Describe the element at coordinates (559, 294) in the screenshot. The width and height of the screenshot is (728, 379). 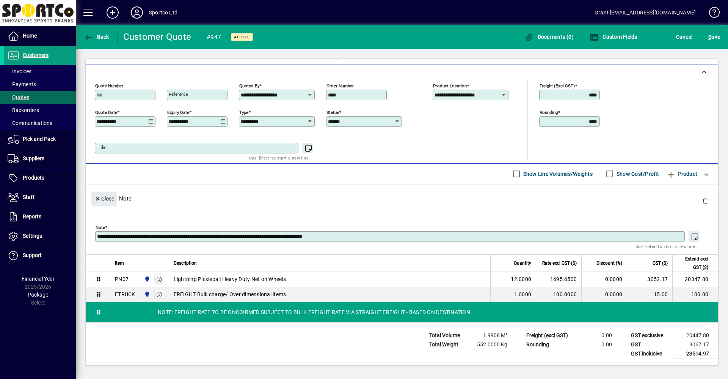
I see `div: 100.0000` at that location.